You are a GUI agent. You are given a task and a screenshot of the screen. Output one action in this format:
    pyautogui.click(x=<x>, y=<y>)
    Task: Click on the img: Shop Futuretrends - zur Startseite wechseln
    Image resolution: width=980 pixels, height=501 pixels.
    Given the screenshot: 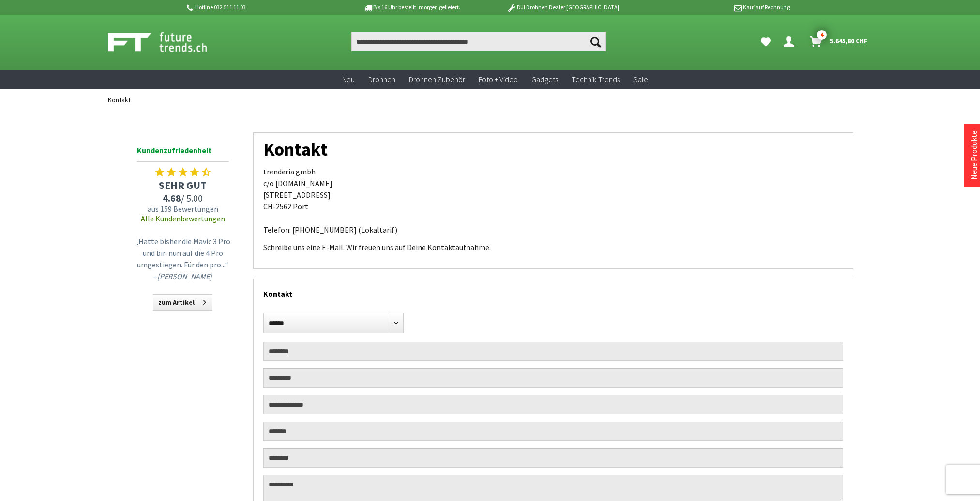 What is the action you would take?
    pyautogui.click(x=168, y=42)
    